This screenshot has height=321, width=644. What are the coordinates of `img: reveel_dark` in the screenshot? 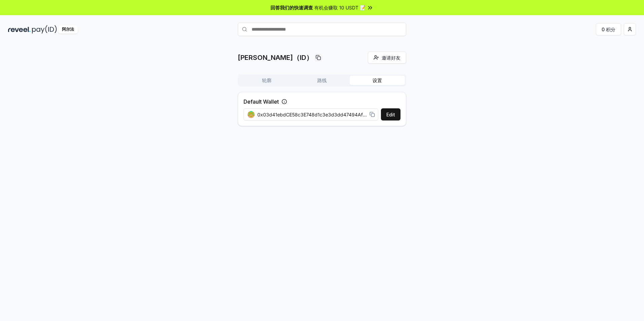 It's located at (19, 29).